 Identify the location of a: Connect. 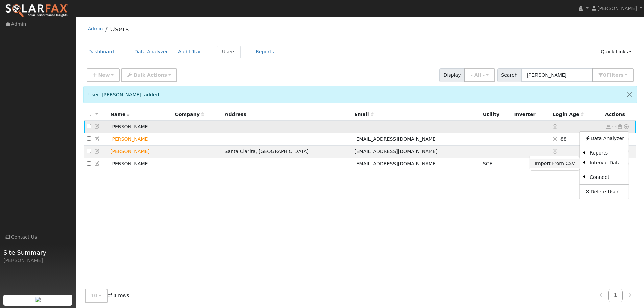
(607, 177).